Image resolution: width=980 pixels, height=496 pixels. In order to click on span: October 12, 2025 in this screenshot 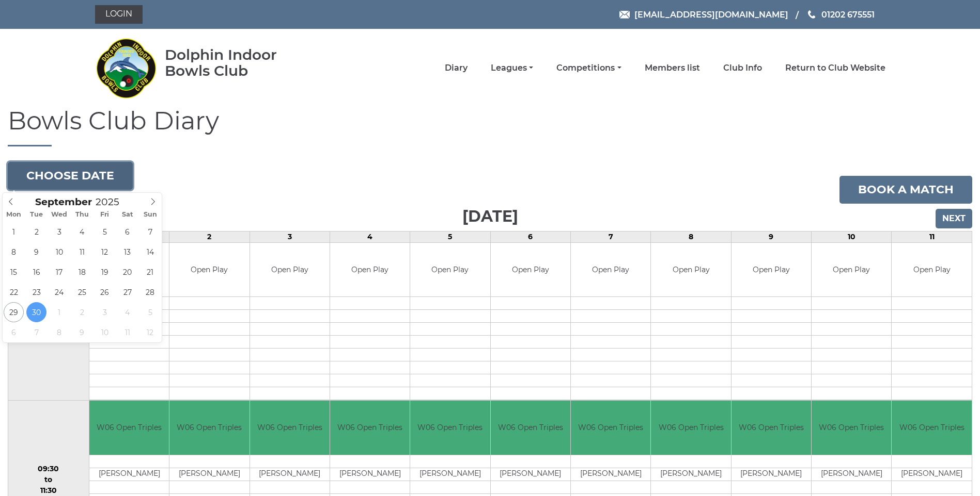, I will do `click(150, 332)`.